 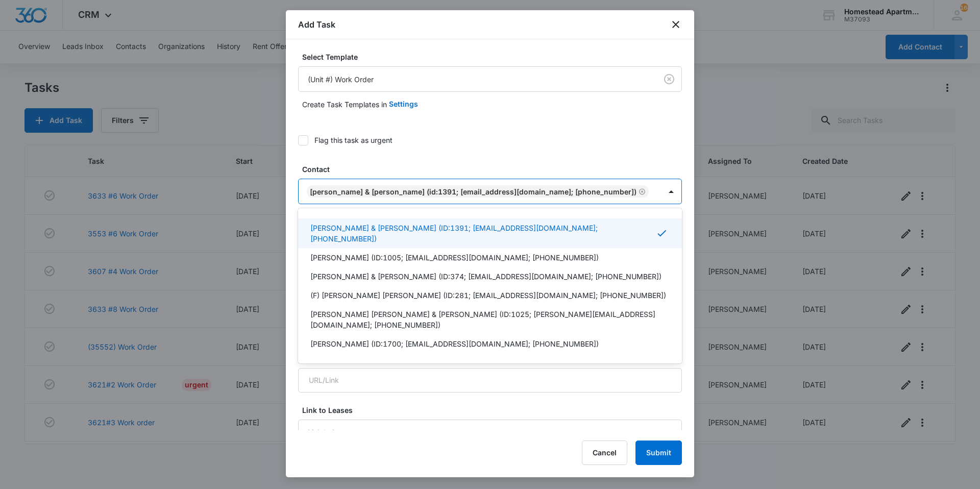 What do you see at coordinates (494, 169) in the screenshot?
I see `label: Contact` at bounding box center [494, 169].